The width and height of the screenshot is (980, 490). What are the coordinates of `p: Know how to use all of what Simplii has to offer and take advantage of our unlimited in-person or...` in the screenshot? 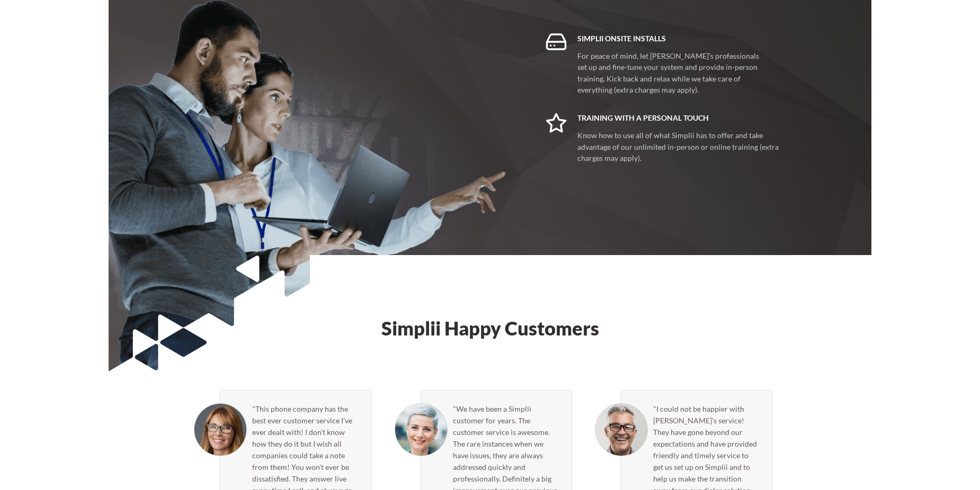 It's located at (681, 147).